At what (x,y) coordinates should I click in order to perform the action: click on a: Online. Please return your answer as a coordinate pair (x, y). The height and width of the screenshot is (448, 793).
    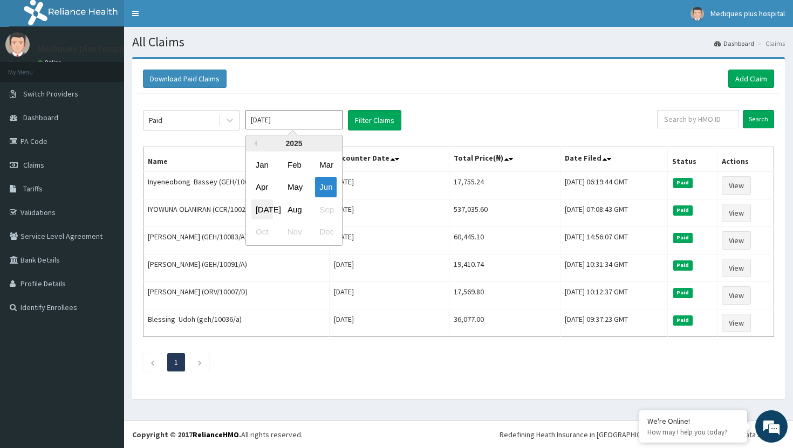
    Looking at the image, I should click on (51, 63).